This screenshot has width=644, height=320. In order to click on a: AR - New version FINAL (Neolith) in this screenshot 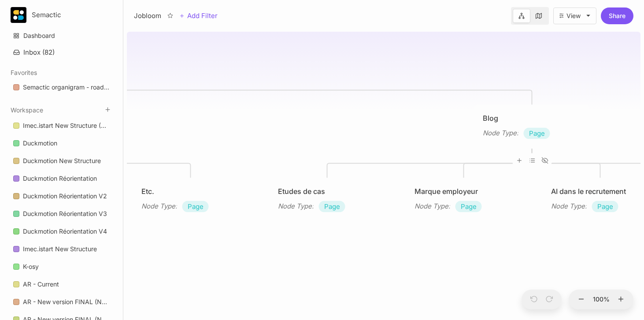, I will do `click(61, 302)`.